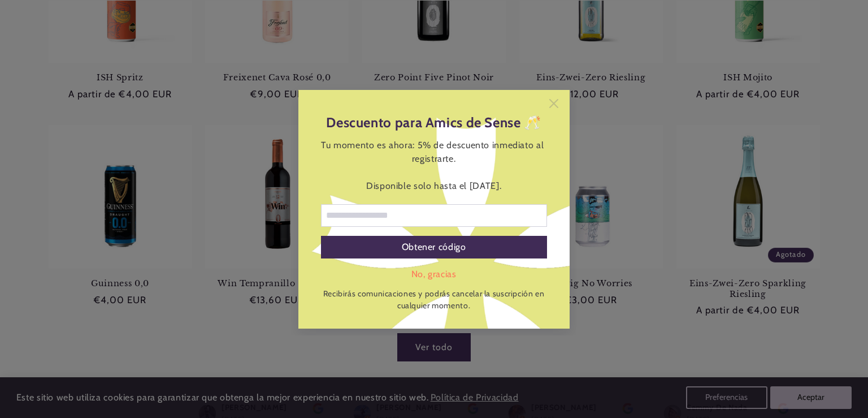  What do you see at coordinates (434, 274) in the screenshot?
I see `div: No, gracias` at bounding box center [434, 274].